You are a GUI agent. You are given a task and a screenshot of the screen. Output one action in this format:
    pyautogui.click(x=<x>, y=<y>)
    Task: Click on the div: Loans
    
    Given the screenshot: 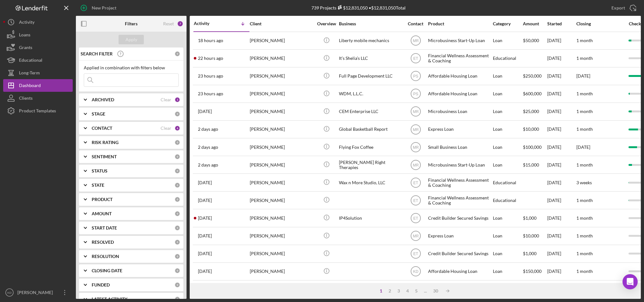 What is the action you would take?
    pyautogui.click(x=25, y=36)
    